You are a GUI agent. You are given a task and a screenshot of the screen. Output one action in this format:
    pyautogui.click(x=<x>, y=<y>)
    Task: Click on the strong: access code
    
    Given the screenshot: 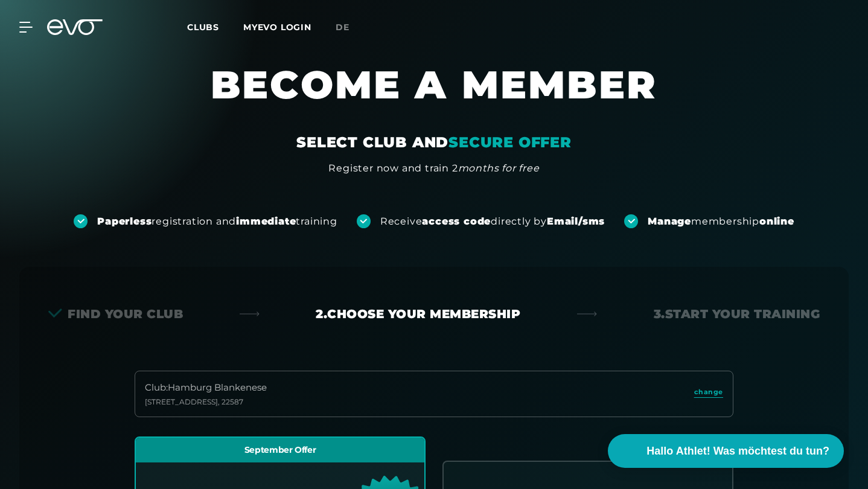 What is the action you would take?
    pyautogui.click(x=456, y=221)
    